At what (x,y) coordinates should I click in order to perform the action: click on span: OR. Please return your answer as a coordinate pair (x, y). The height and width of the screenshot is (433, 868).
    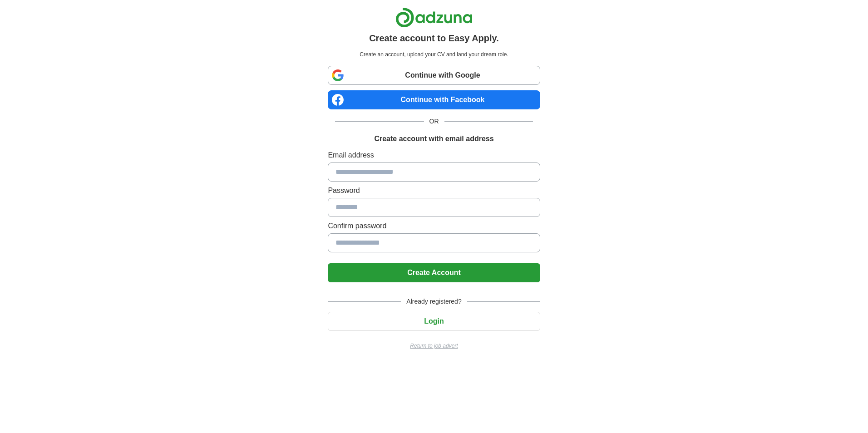
    Looking at the image, I should click on (434, 121).